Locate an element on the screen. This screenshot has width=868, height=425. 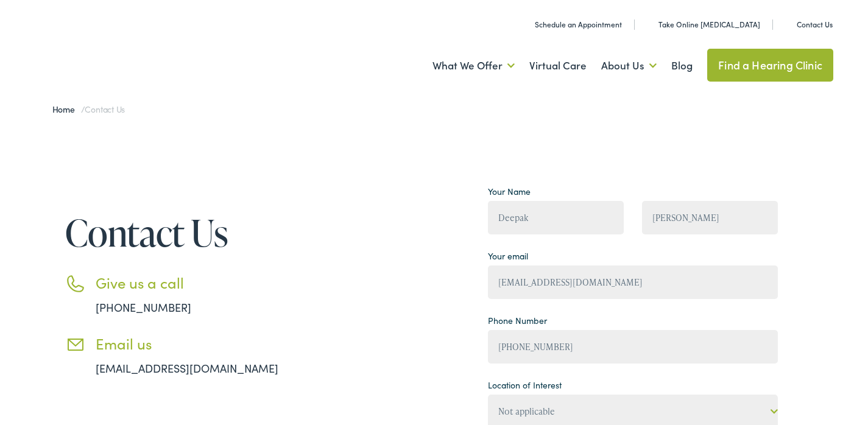
a: Home is located at coordinates (66, 109).